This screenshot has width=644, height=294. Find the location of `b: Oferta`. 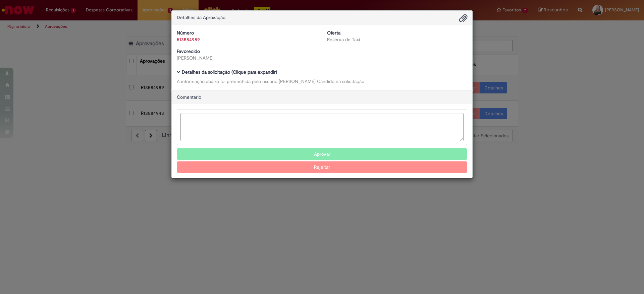

b: Oferta is located at coordinates (334, 33).